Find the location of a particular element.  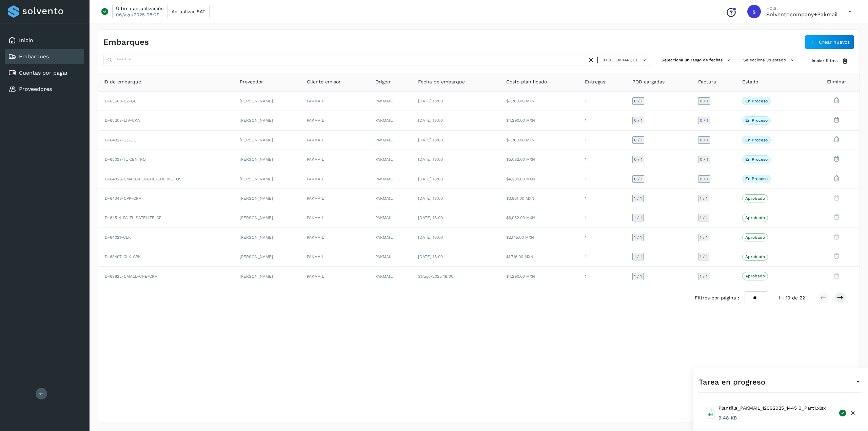

span: ID-64828-CMALL-PLI-CHE-CHE MOTOS is located at coordinates (143, 179).